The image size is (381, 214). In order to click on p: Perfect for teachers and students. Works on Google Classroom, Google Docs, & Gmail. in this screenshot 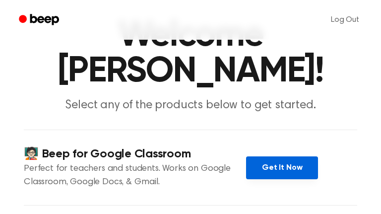, I will do `click(135, 176)`.